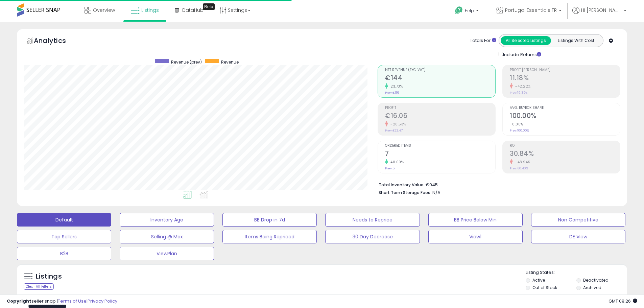 Image resolution: width=644 pixels, height=308 pixels. I want to click on b: Total Inventory Value:, so click(401, 185).